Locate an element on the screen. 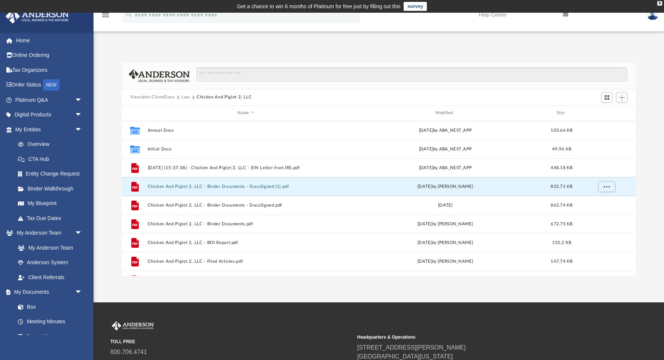  button: Chicken And Piglet 2, LLC - Binder Documents.pdf is located at coordinates (246, 223).